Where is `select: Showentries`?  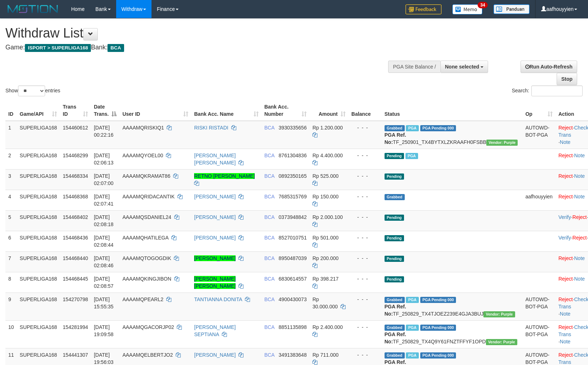 select: Showentries is located at coordinates (31, 91).